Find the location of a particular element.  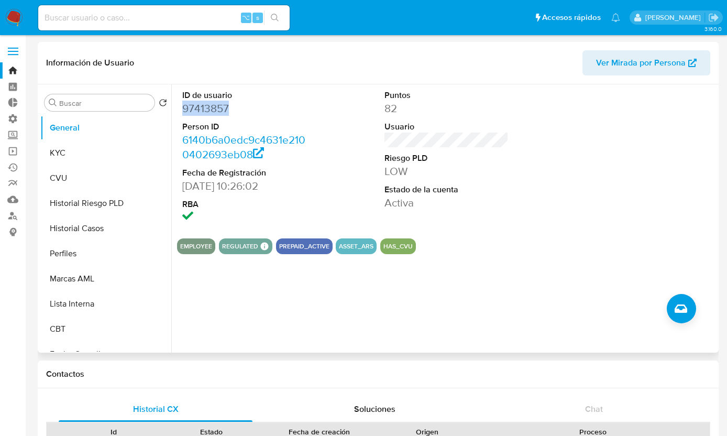

a: Notificaciones is located at coordinates (616, 17).